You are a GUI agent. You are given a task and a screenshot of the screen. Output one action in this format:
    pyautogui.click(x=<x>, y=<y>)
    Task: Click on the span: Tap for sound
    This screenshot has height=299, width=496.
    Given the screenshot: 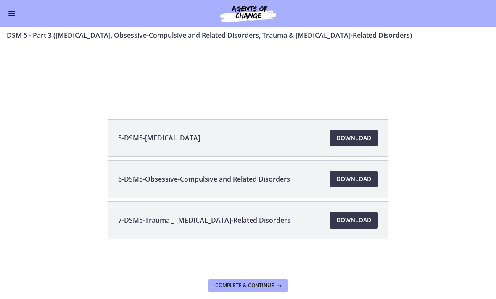 What is the action you would take?
    pyautogui.click(x=359, y=13)
    